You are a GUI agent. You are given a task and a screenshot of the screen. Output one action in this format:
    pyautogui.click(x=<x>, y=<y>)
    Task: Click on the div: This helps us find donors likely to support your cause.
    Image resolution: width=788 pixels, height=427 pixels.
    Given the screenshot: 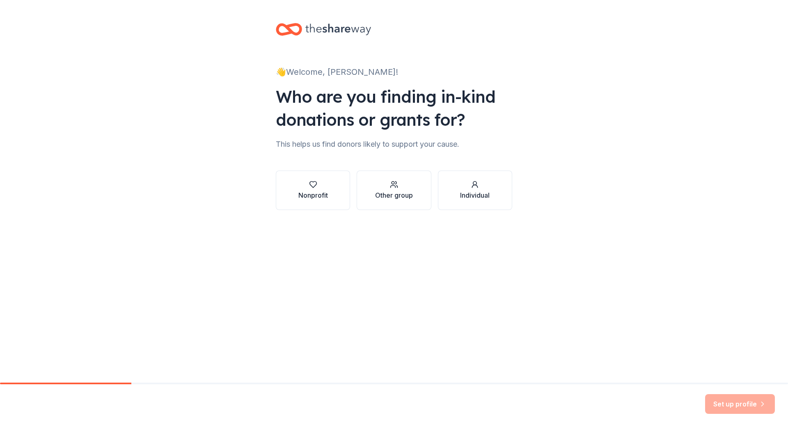 What is the action you would take?
    pyautogui.click(x=394, y=144)
    